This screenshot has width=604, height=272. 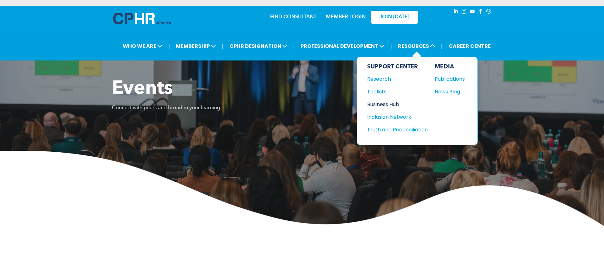 What do you see at coordinates (395, 92) in the screenshot?
I see `div: Toolkits` at bounding box center [395, 92].